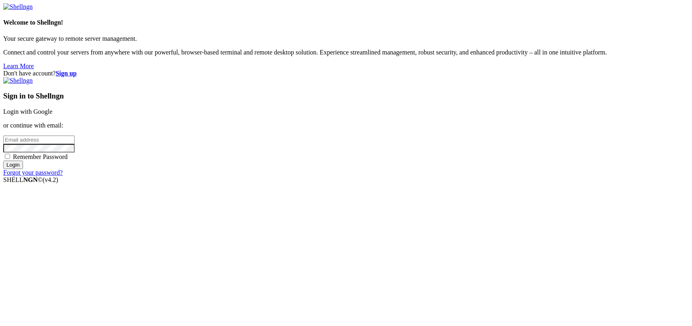  What do you see at coordinates (66, 73) in the screenshot?
I see `strong: Sign up` at bounding box center [66, 73].